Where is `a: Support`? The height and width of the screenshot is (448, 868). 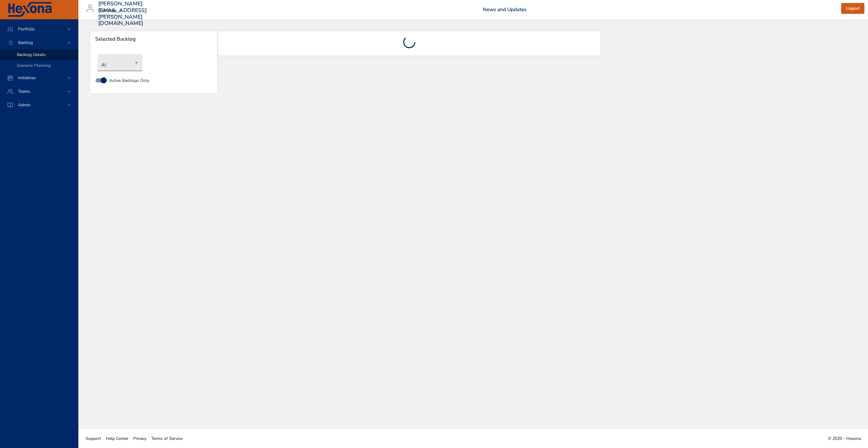
a: Support is located at coordinates (93, 439).